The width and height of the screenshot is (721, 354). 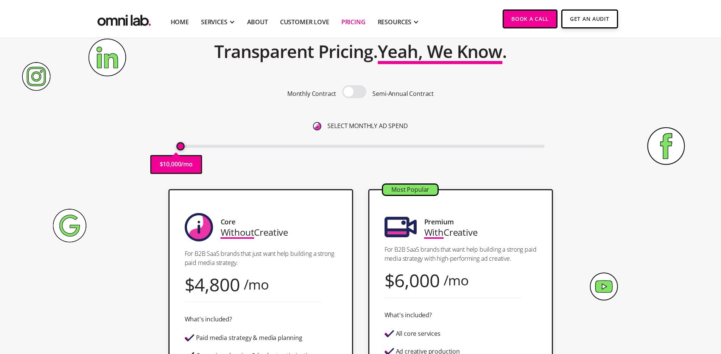 What do you see at coordinates (434, 232) in the screenshot?
I see `span: With` at bounding box center [434, 232].